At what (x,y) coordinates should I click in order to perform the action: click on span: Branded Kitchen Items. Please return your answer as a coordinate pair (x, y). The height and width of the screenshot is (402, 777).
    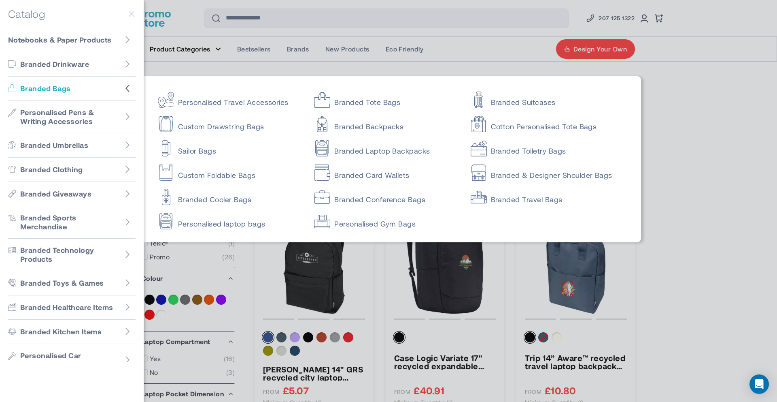
    Looking at the image, I should click on (61, 331).